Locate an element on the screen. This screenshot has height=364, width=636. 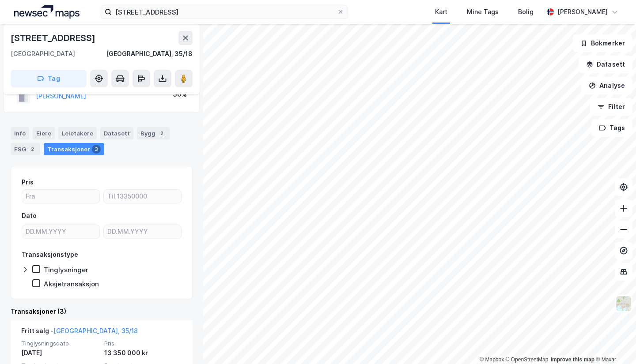
div: Transaksjoner is located at coordinates (74, 149).